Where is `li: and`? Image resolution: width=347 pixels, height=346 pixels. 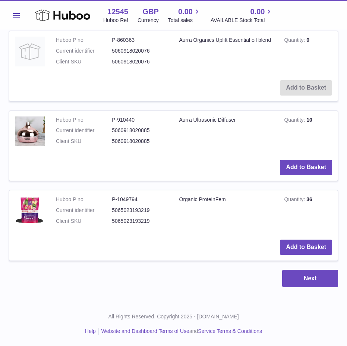
li: and is located at coordinates (180, 331).